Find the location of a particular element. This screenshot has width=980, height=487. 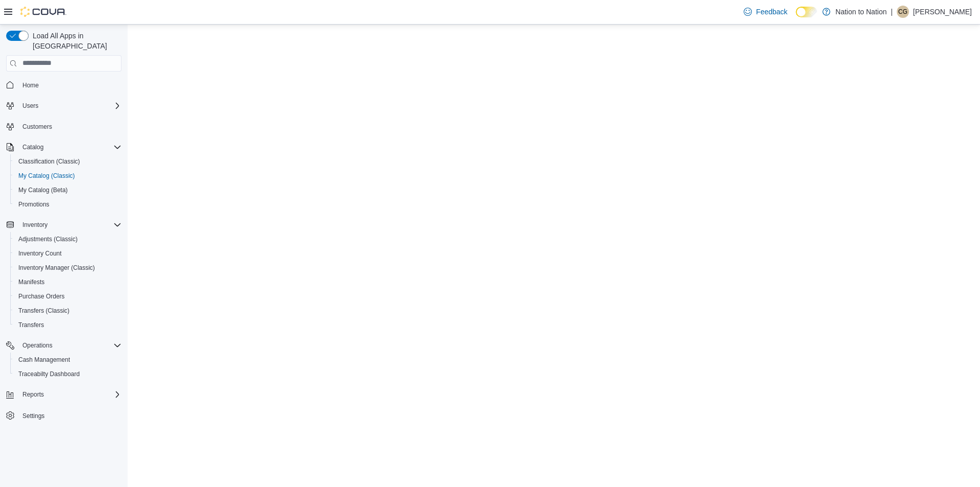

button: My Catalog (Beta) is located at coordinates (68, 190).